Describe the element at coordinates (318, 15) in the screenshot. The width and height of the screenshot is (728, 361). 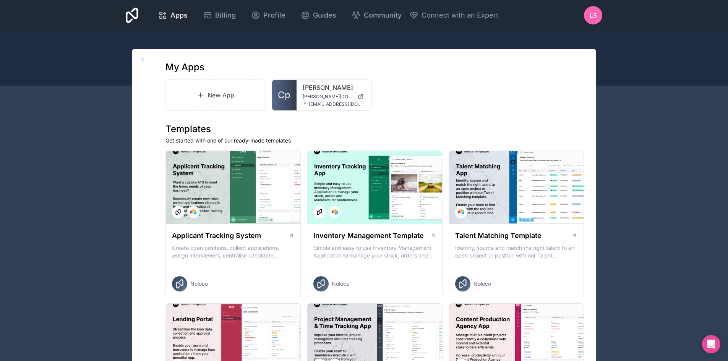
I see `a: Guides` at that location.